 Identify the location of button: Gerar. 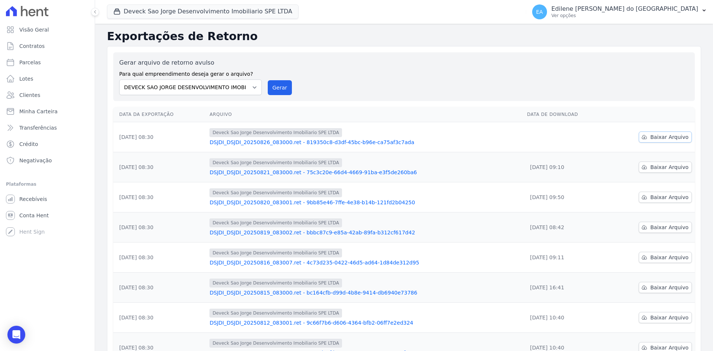
(280, 88).